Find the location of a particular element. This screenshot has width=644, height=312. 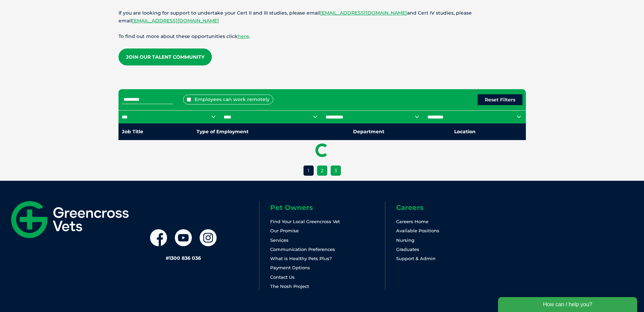

p: To find out more about these opportunities click . is located at coordinates (322, 36).